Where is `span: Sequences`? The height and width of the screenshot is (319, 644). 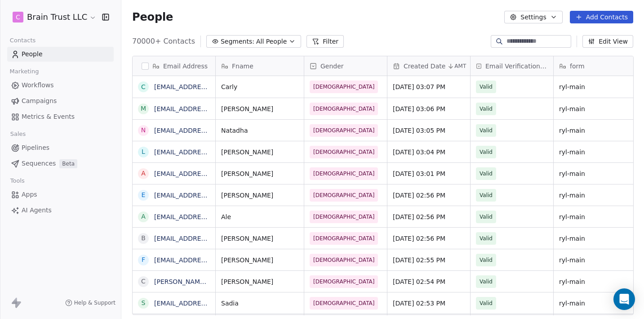
span: Sequences is located at coordinates (39, 163).